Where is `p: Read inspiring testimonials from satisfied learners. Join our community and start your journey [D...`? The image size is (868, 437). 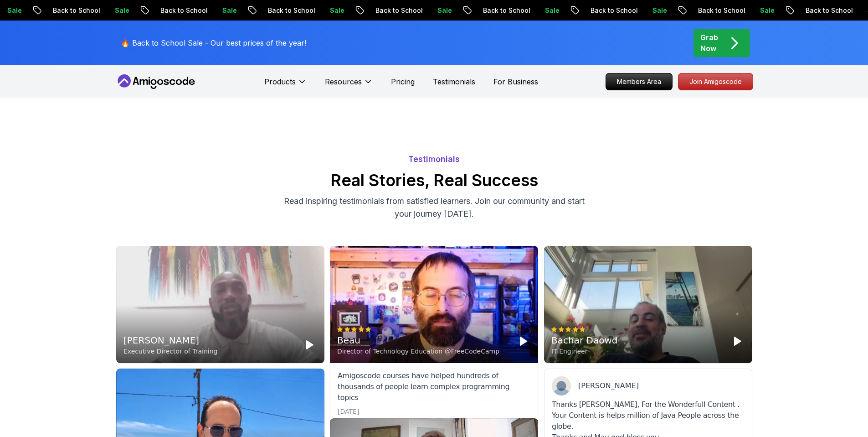
p: Read inspiring testimonials from satisfied learners. Join our community and start your journey [D... is located at coordinates (434, 208).